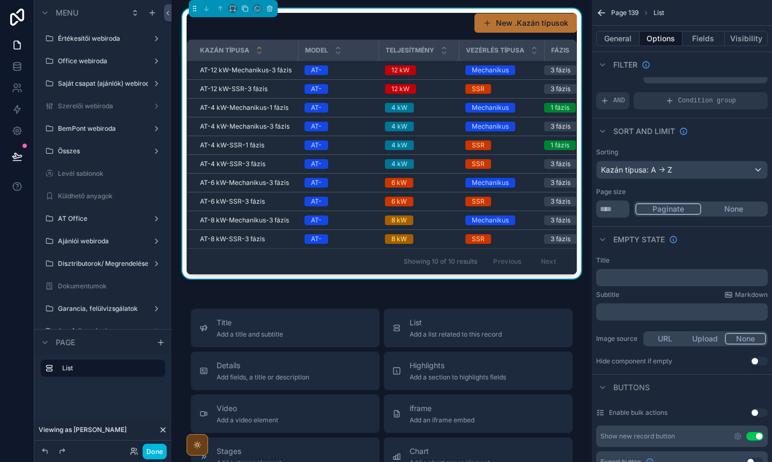 This screenshot has height=462, width=772. Describe the element at coordinates (247, 420) in the screenshot. I see `span: Add a video element` at that location.